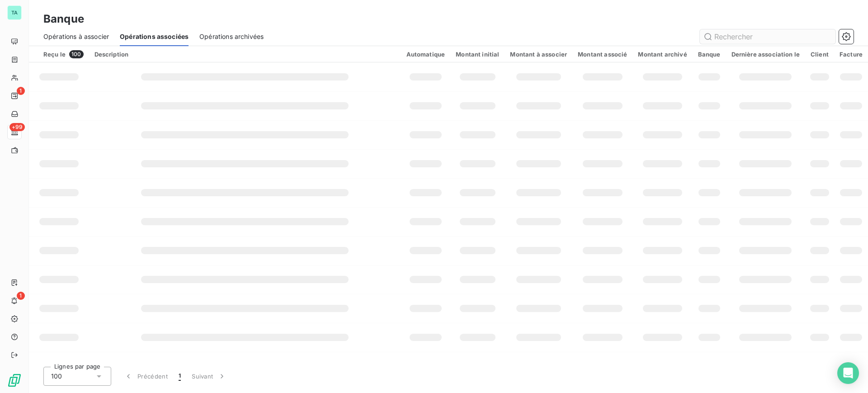 The width and height of the screenshot is (868, 393). I want to click on a: 1, so click(14, 96).